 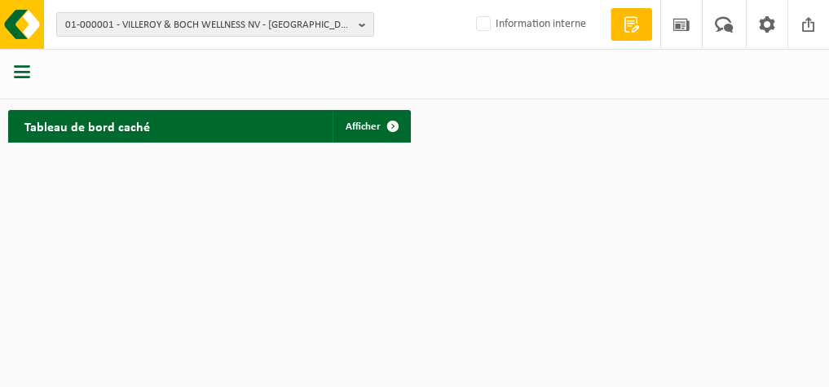 What do you see at coordinates (371, 126) in the screenshot?
I see `a: Afficher` at bounding box center [371, 126].